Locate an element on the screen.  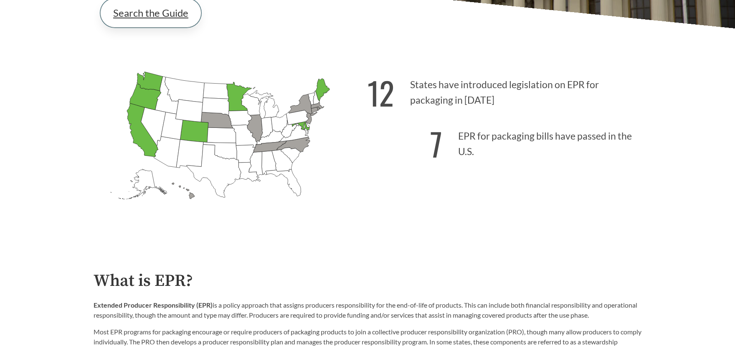
strong: 7 is located at coordinates (436, 143).